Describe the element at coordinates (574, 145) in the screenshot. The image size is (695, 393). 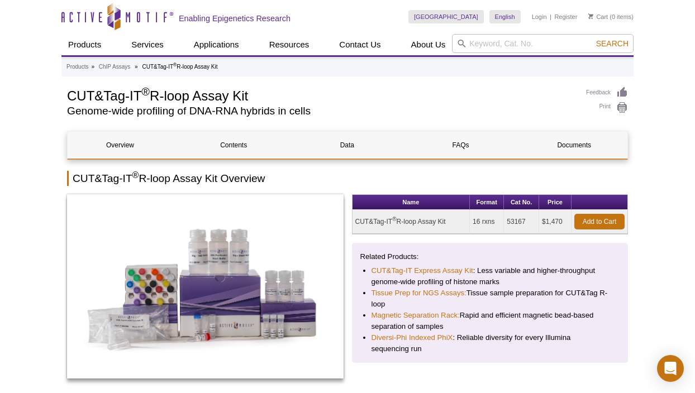
I see `a: Documents` at that location.